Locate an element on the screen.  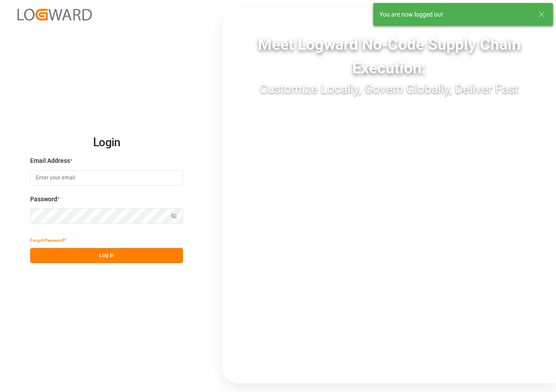
button: Forgot Password? is located at coordinates (48, 240).